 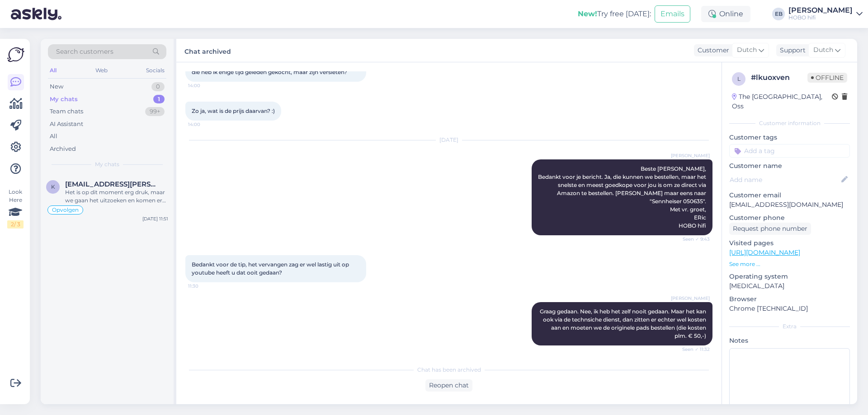 What do you see at coordinates (725, 14) in the screenshot?
I see `div: Online` at bounding box center [725, 14].